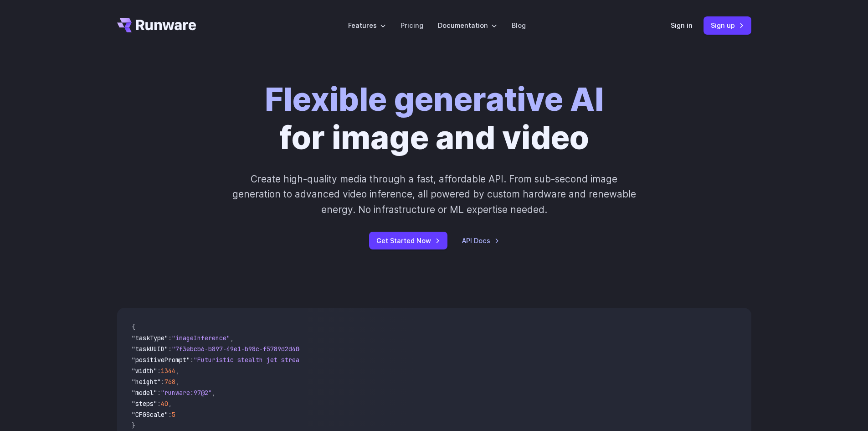 This screenshot has height=431, width=868. Describe the element at coordinates (434, 99) in the screenshot. I see `strong: Flexible generative AI` at that location.